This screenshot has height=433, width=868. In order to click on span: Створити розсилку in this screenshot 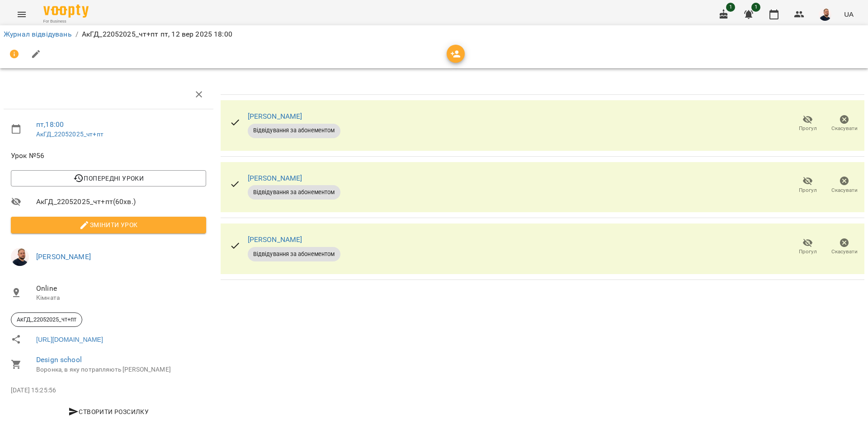, I will do `click(108, 412)`.